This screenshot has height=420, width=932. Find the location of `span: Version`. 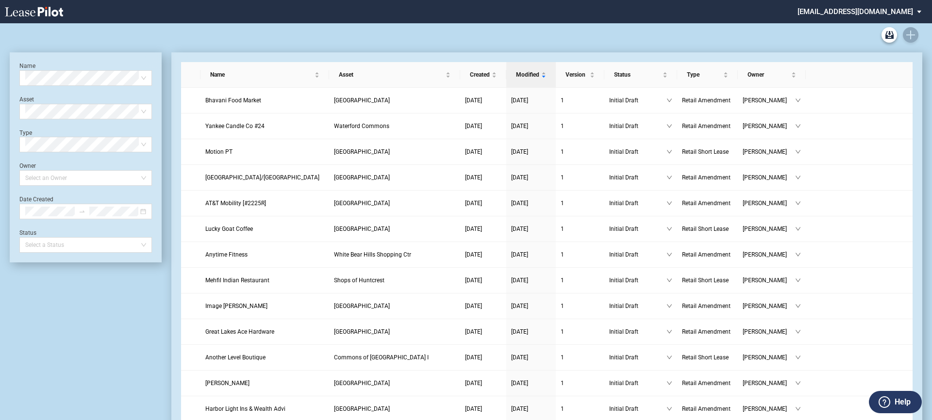

span: Version is located at coordinates (577, 75).